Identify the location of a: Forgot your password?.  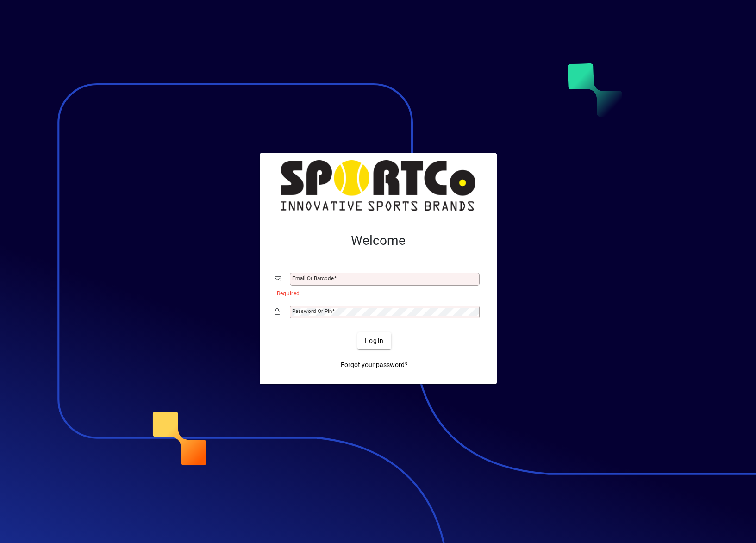
(374, 365).